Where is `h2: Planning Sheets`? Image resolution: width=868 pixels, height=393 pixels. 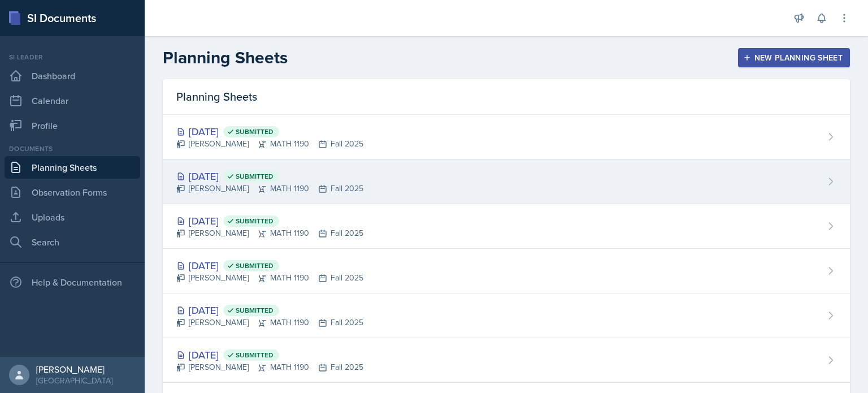 h2: Planning Sheets is located at coordinates (225, 58).